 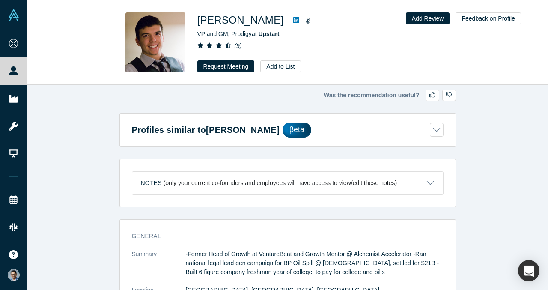 What do you see at coordinates (280, 66) in the screenshot?
I see `button: Add to List` at bounding box center [280, 66].